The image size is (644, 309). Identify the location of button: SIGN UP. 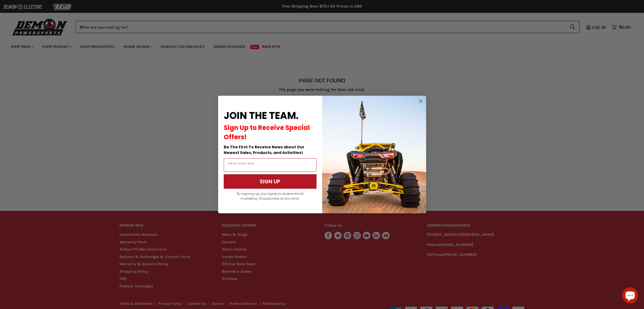
(270, 181).